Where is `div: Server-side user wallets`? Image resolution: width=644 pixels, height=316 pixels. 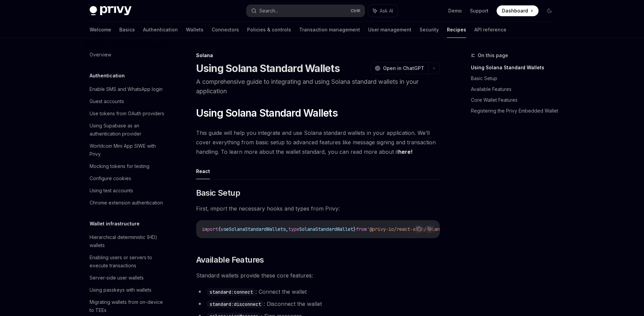
div: Server-side user wallets is located at coordinates (117, 278).